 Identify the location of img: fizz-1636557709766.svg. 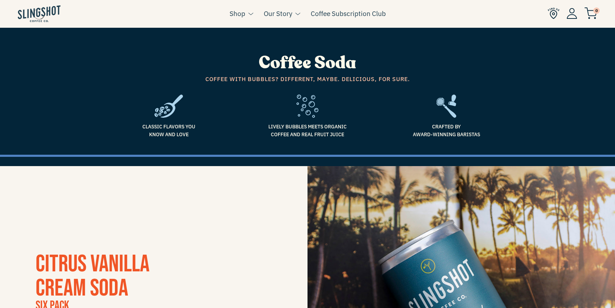
(307, 106).